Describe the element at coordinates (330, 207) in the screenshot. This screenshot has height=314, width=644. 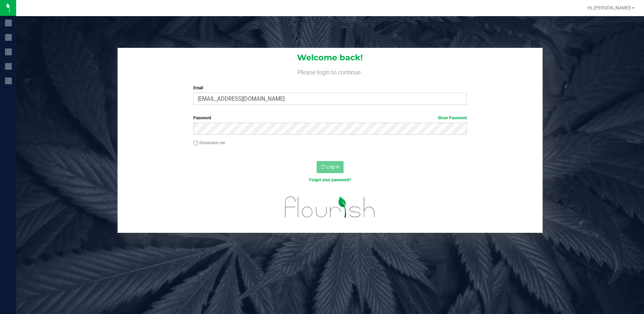
I see `img: flourish_logo.svg` at that location.